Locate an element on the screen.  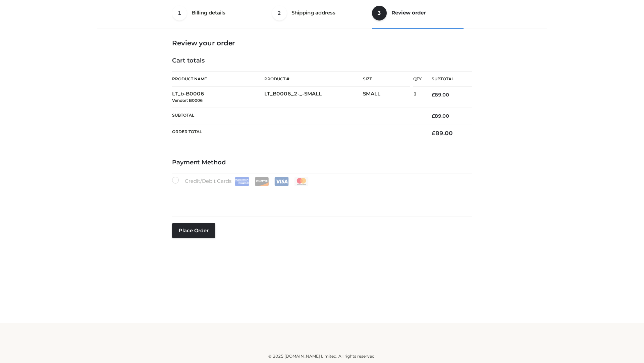
img: Mastercard is located at coordinates (301, 181).